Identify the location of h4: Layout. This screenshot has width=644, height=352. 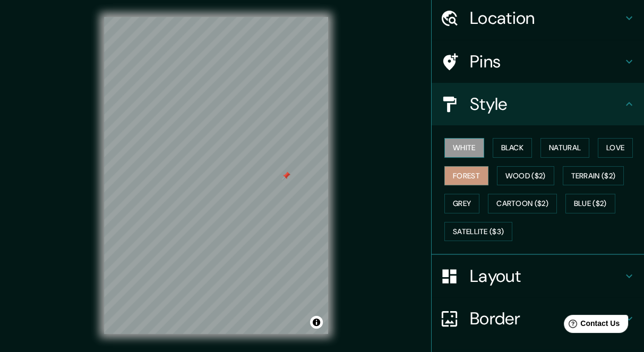
(546, 276).